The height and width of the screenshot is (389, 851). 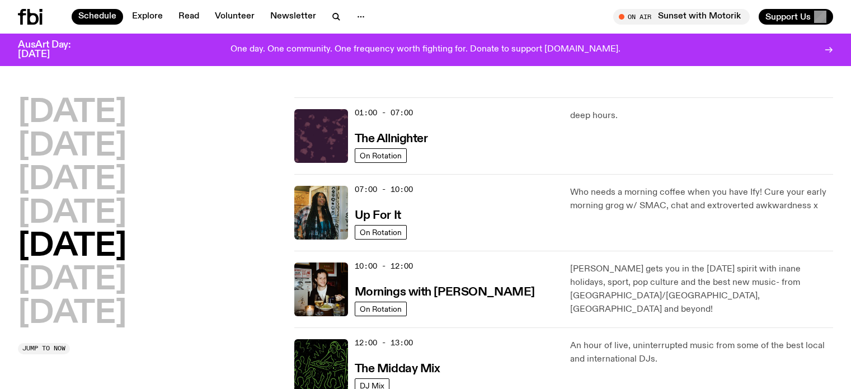 What do you see at coordinates (384, 189) in the screenshot?
I see `span: 07:00 - 10:00` at bounding box center [384, 189].